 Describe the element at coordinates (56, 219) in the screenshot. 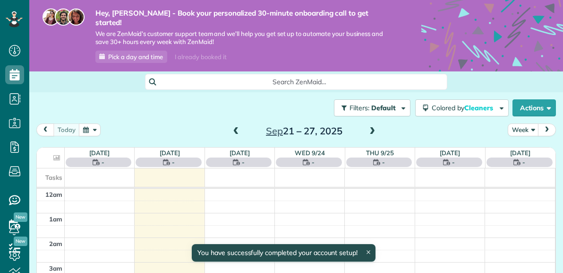

I see `span: 1am` at that location.